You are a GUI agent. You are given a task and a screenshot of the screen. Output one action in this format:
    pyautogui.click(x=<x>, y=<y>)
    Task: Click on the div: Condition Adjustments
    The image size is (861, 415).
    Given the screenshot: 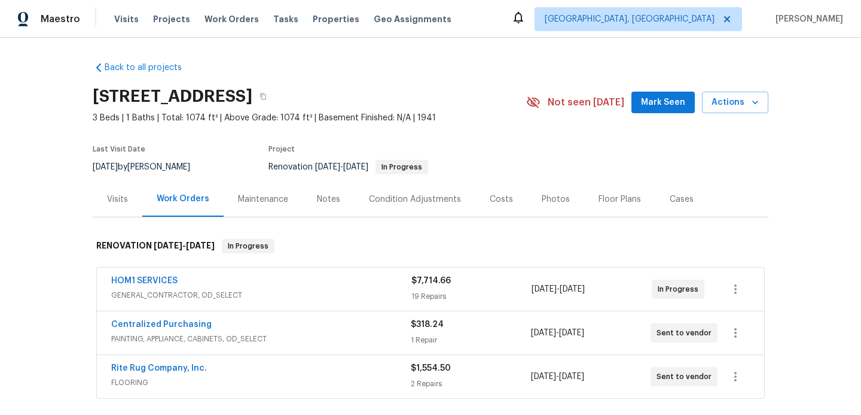 What is the action you would take?
    pyautogui.click(x=415, y=199)
    